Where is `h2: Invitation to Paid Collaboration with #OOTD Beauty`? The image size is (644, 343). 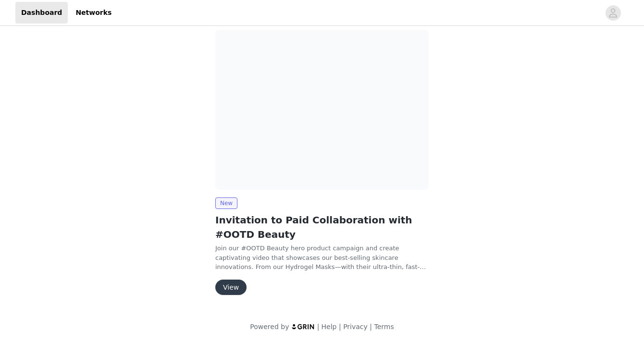 h2: Invitation to Paid Collaboration with #OOTD Beauty is located at coordinates (322, 227).